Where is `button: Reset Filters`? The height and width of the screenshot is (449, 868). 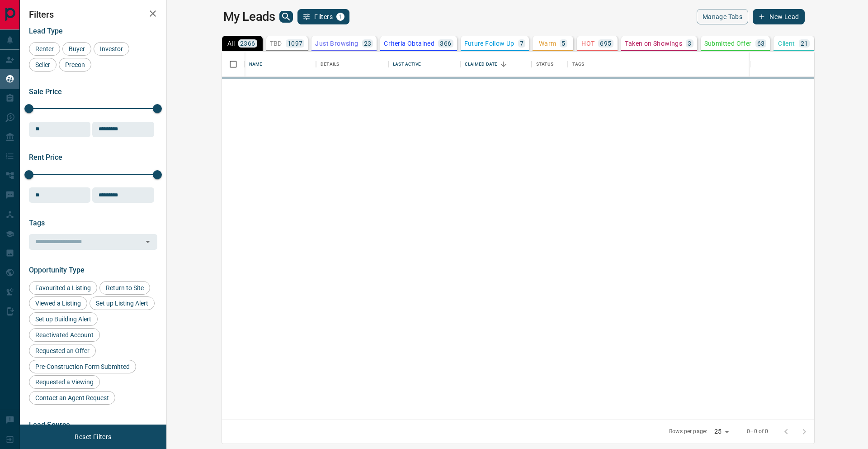
button: Reset Filters is located at coordinates (93, 436).